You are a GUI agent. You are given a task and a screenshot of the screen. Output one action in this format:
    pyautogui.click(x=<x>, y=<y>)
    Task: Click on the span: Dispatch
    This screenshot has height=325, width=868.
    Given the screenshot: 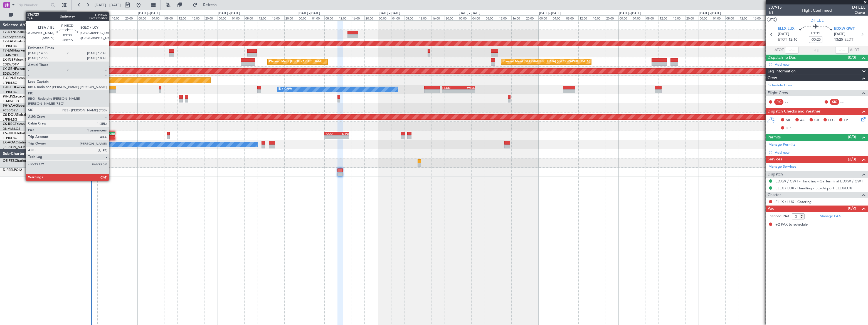 What is the action you would take?
    pyautogui.click(x=775, y=174)
    